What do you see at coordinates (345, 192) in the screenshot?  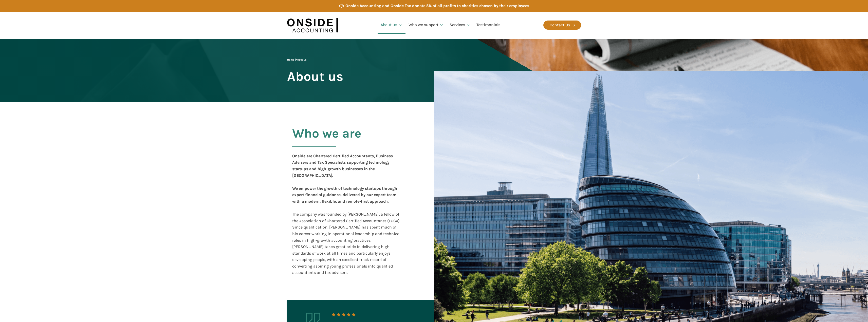 I see `b: We empower the growth of technology startups through expert financial guidance` at bounding box center [345, 192].